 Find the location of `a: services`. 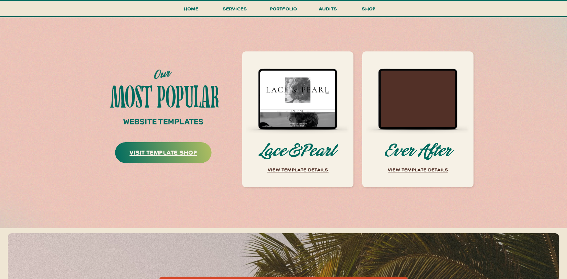

a: services is located at coordinates (235, 10).